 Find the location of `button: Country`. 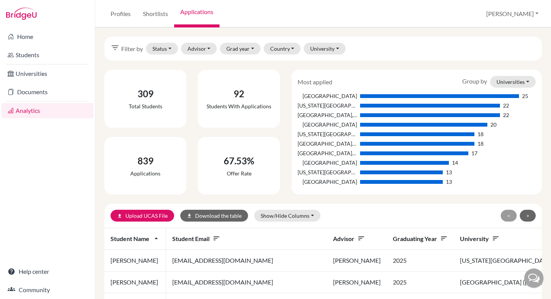

button: Country is located at coordinates (283, 48).